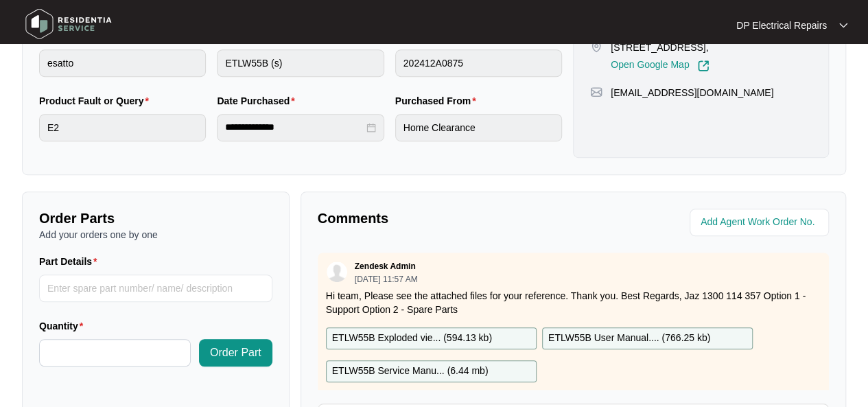  What do you see at coordinates (258, 101) in the screenshot?
I see `label: Date Purchased` at bounding box center [258, 101].